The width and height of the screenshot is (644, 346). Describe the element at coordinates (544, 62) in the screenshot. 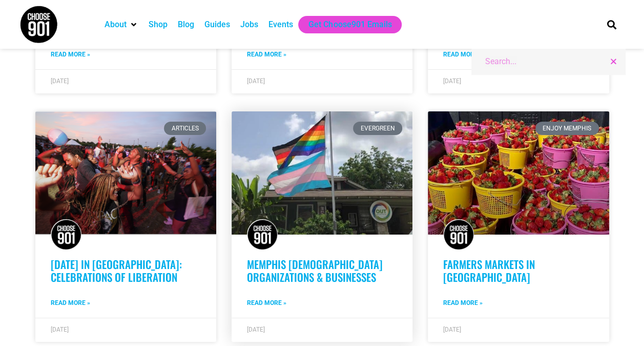

I see `input: Search...` at that location.